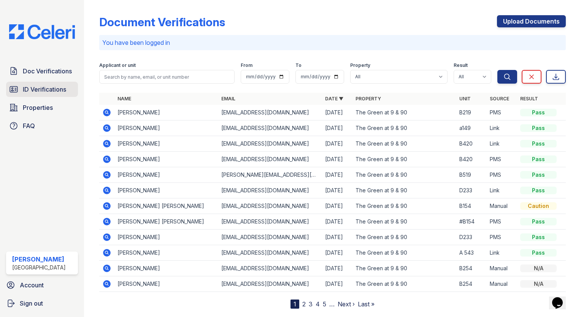 This screenshot has width=581, height=317. Describe the element at coordinates (471, 268) in the screenshot. I see `td: B254` at that location.